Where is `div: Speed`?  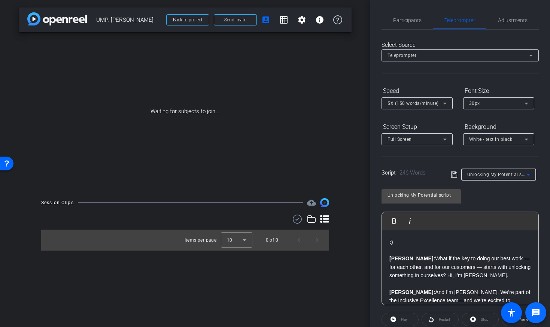
div: Speed is located at coordinates (417, 91).